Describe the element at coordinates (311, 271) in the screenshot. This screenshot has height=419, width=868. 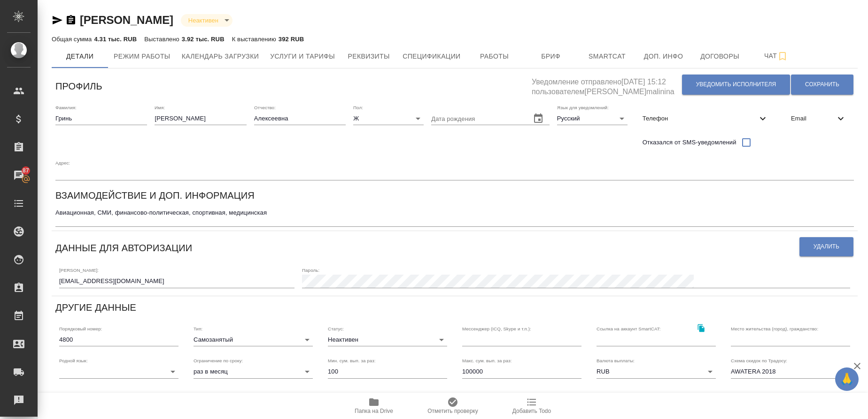
I see `label: Пароль:` at that location.